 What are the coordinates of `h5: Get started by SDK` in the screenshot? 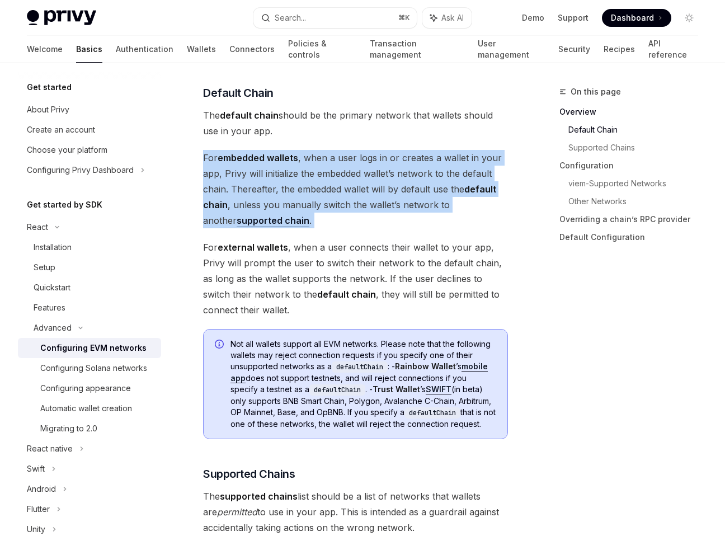 It's located at (64, 205).